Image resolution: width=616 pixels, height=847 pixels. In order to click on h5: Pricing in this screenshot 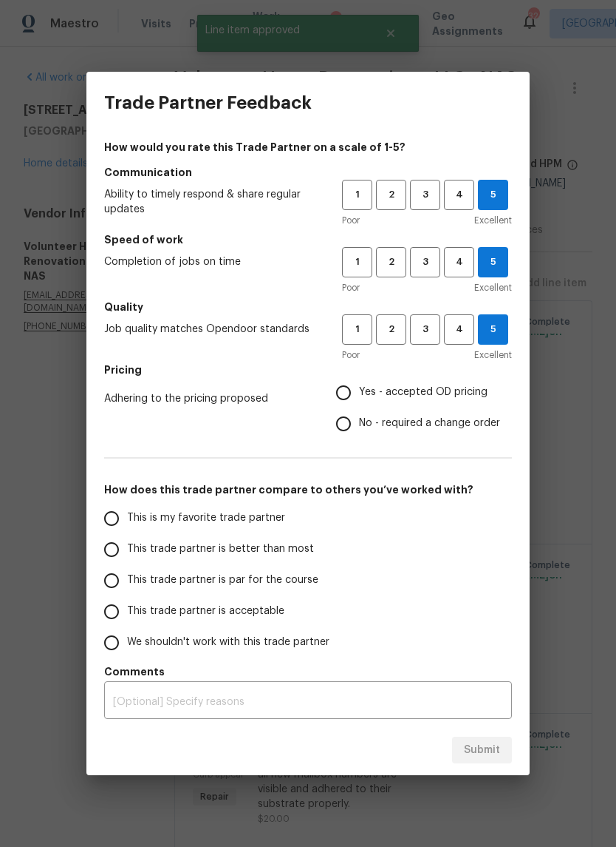, I will do `click(308, 369)`.